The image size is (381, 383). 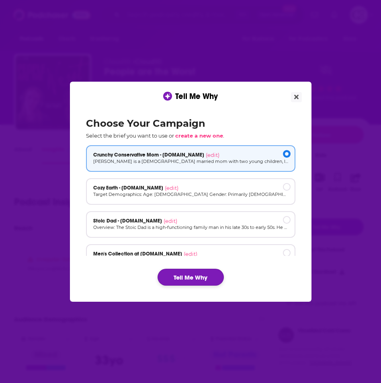 I want to click on p: Select the brief you want to use or ., so click(x=191, y=136).